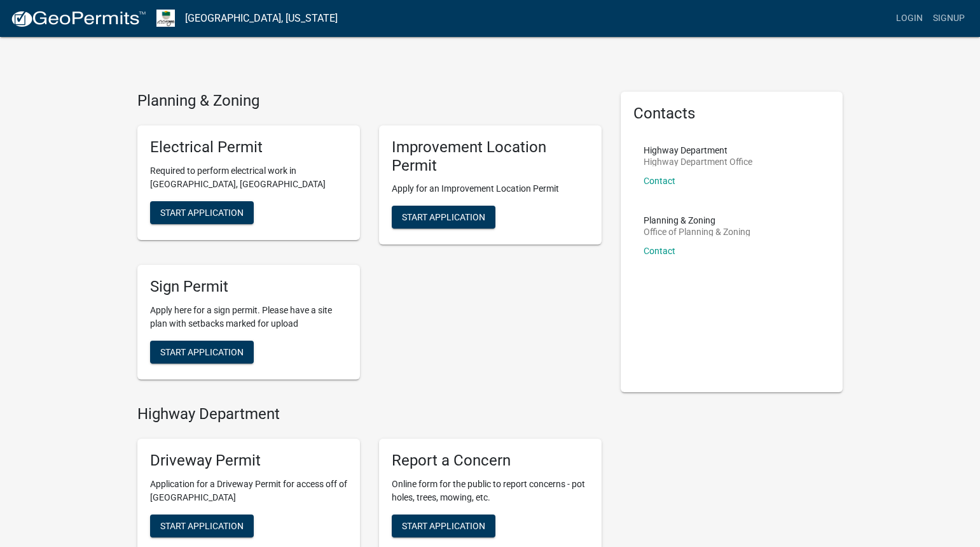 The image size is (980, 547). Describe the element at coordinates (249, 286) in the screenshot. I see `h5: Sign Permit` at that location.